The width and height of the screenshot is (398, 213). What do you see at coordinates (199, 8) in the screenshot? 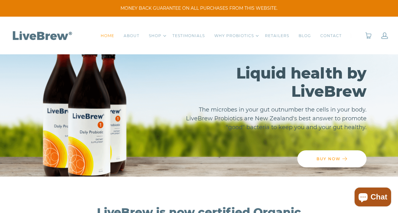
I see `span: MONEY BACK GUARANTEE ON ALL PURCHASES FROM THIS WEBSITE.` at bounding box center [199, 8].